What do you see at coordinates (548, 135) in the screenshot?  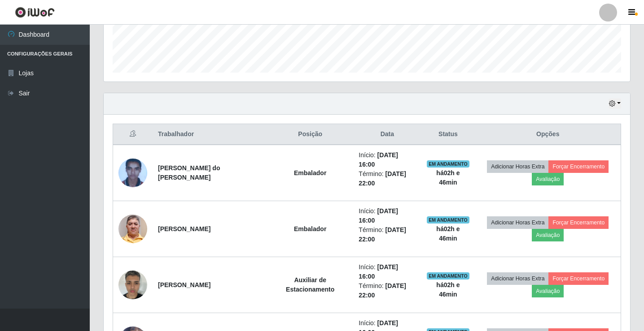 I see `th: Opções` at bounding box center [548, 135].